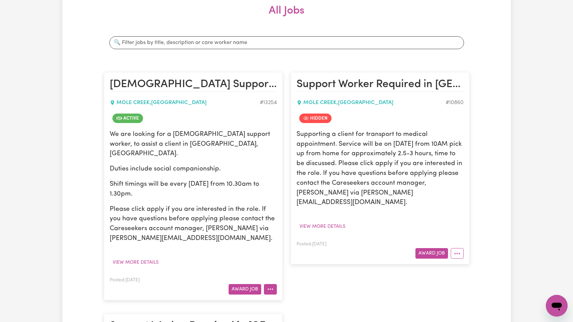 The image size is (573, 322). What do you see at coordinates (287, 16) in the screenshot?
I see `h2: All Jobs` at bounding box center [287, 16].